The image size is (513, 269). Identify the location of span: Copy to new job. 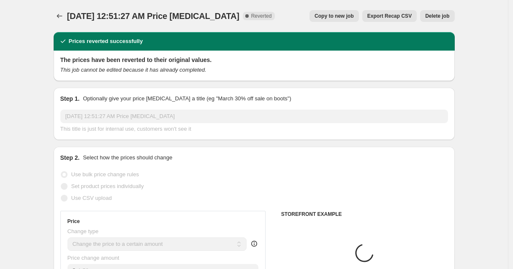
(334, 16).